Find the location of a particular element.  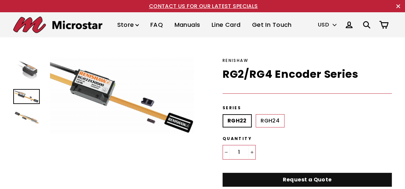

a: FAQ is located at coordinates (157, 25).